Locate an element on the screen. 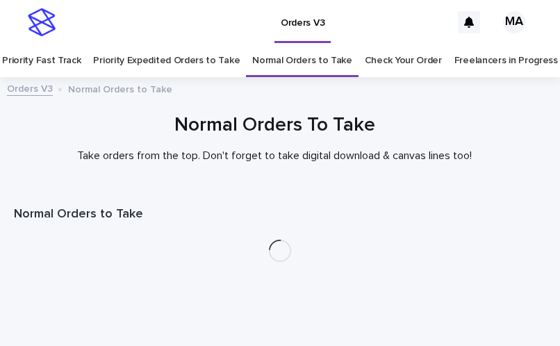  h1: Normal Orders to Take is located at coordinates (280, 215).